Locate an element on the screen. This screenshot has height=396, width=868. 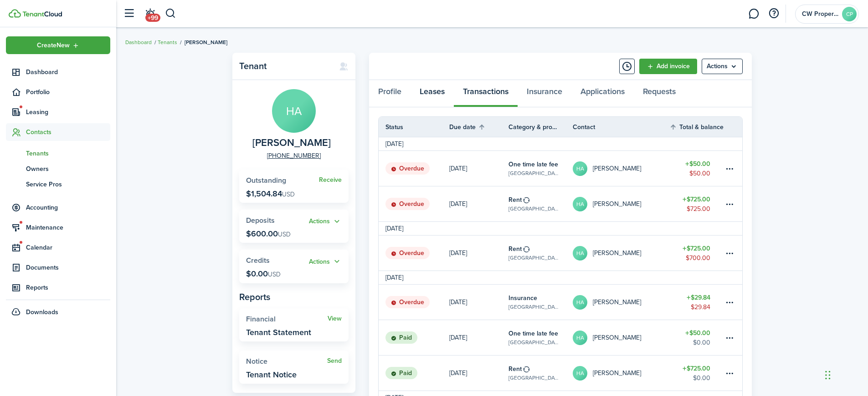
a: Leases is located at coordinates (432, 94).